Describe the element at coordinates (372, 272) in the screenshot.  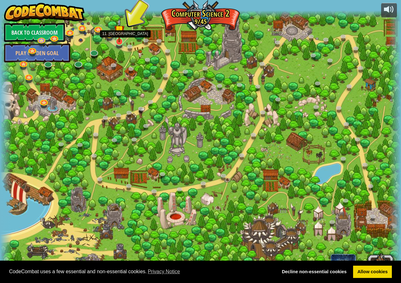
I see `a: allow cookies` at that location.